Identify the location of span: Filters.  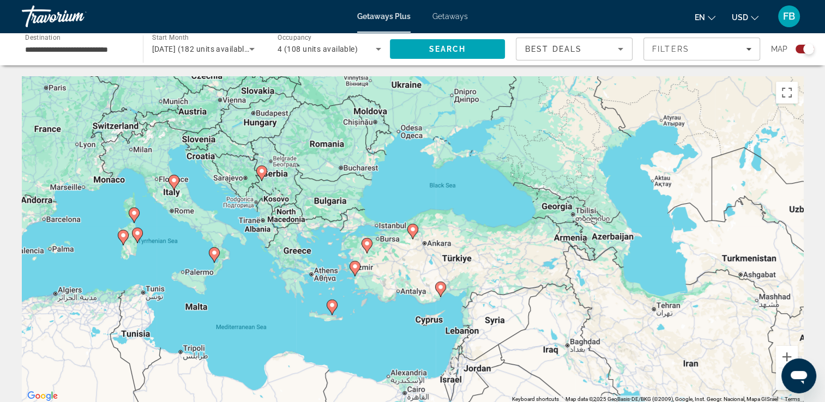
(671, 49).